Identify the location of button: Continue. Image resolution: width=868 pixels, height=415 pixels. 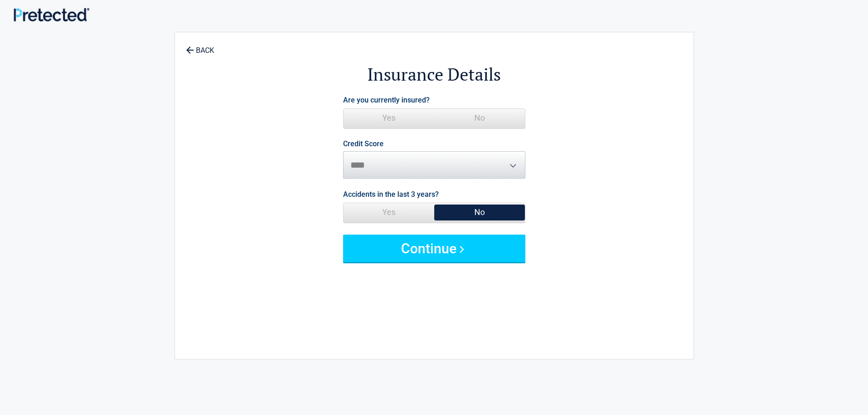
(435, 249).